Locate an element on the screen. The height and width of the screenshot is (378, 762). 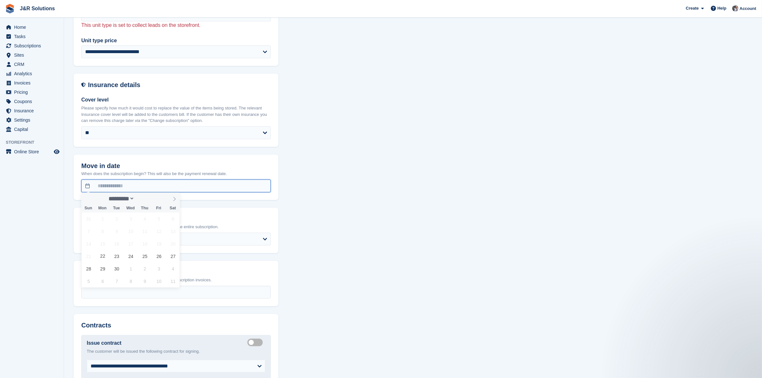
span: September 12, 2025 is located at coordinates (159, 231).